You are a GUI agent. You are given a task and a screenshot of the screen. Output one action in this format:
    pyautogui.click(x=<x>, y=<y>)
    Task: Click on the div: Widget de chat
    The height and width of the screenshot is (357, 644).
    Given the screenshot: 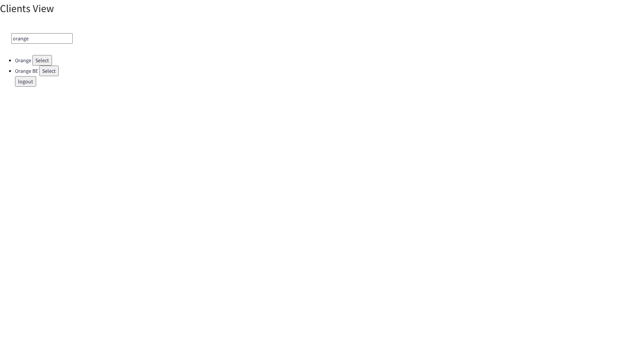 What is the action you would take?
    pyautogui.click(x=581, y=316)
    